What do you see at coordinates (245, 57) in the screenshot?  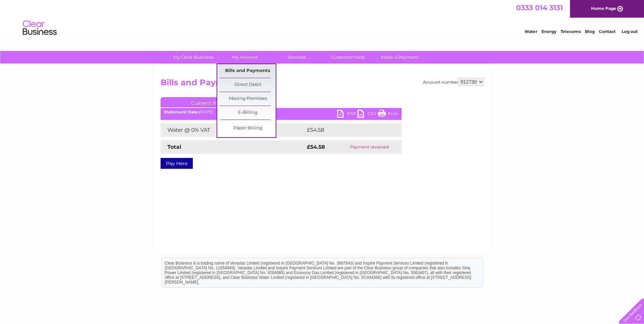 I see `a: My Account` at bounding box center [245, 57].